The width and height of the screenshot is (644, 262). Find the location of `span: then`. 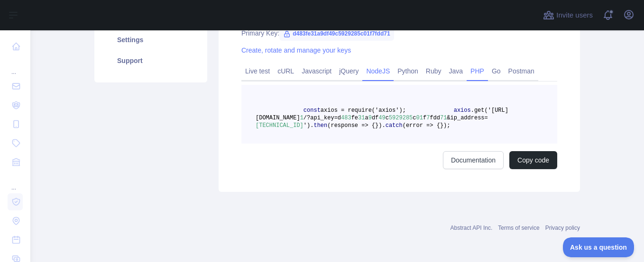

span: then is located at coordinates (320, 126).